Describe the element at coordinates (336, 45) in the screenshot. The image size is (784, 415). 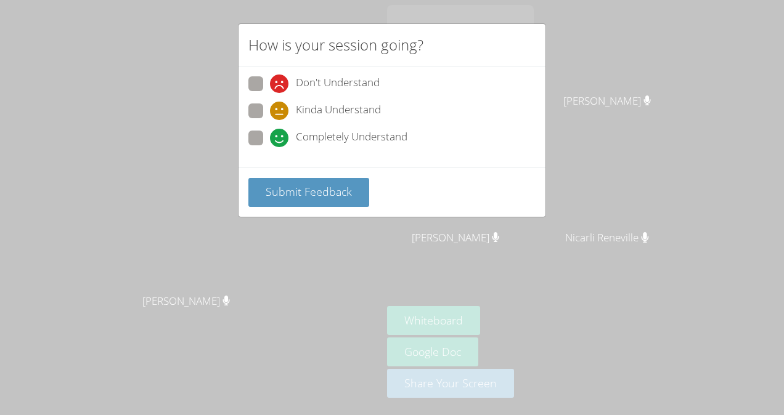
I see `h2: How is your session going?` at that location.